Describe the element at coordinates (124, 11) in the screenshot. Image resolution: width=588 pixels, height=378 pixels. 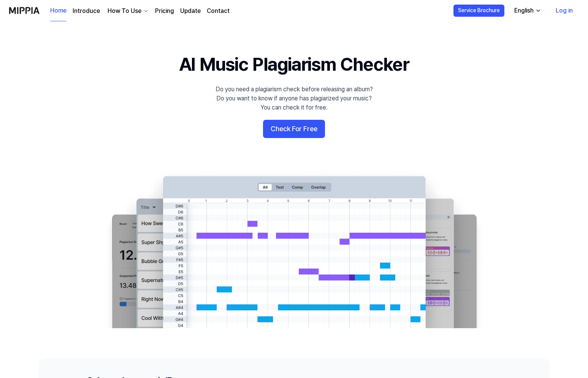
I see `div: How To Use` at that location.